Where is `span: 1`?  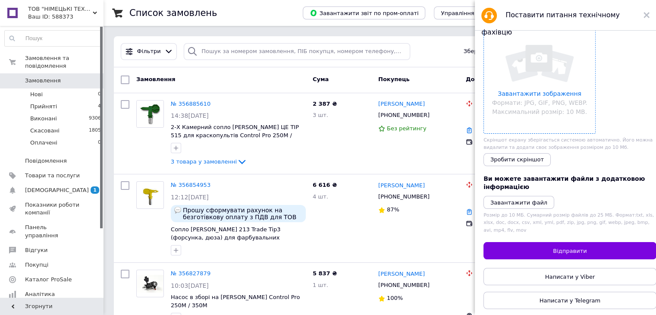 span: 1 is located at coordinates (95, 190).